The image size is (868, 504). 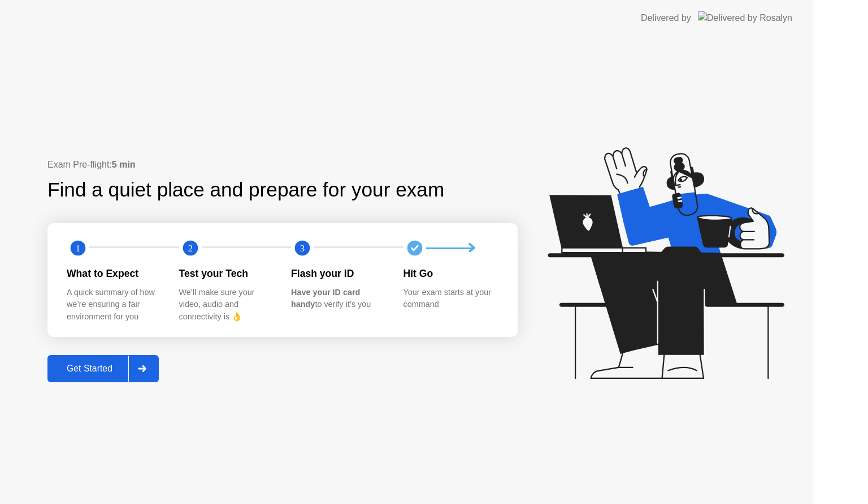 I want to click on div: What to Expect, so click(x=113, y=274).